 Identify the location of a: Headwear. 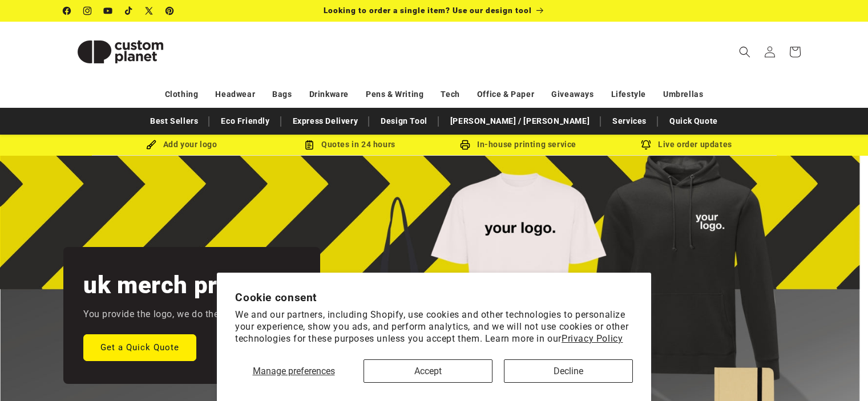
(235, 94).